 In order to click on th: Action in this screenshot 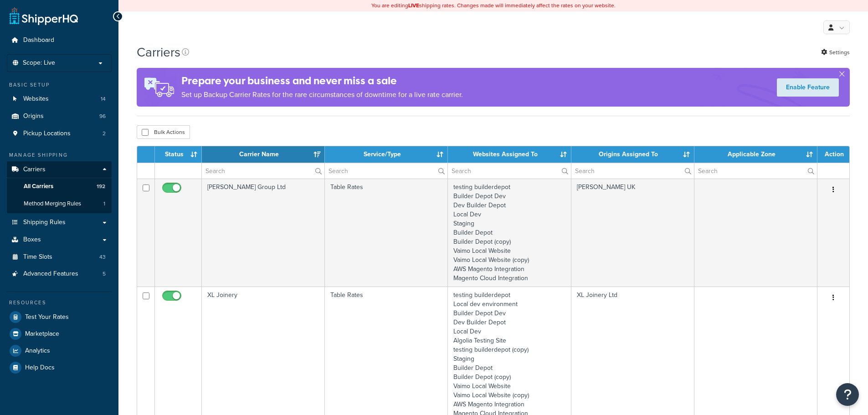, I will do `click(833, 154)`.